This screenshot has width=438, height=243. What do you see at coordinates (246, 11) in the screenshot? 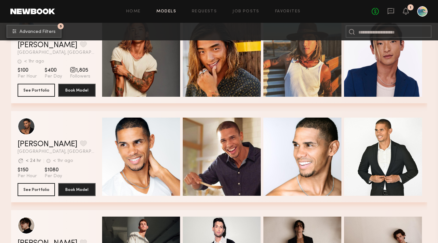
I see `a: Job Posts` at bounding box center [246, 11].